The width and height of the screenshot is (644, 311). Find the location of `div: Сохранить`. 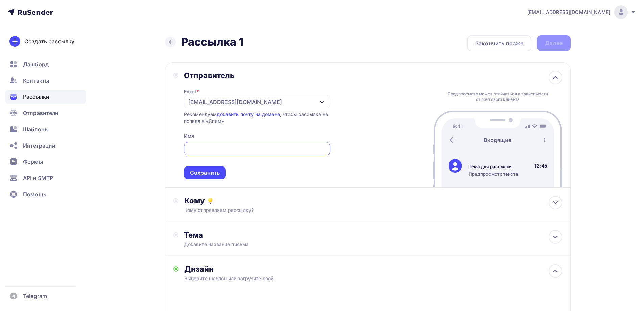

div: Сохранить is located at coordinates (205, 172).